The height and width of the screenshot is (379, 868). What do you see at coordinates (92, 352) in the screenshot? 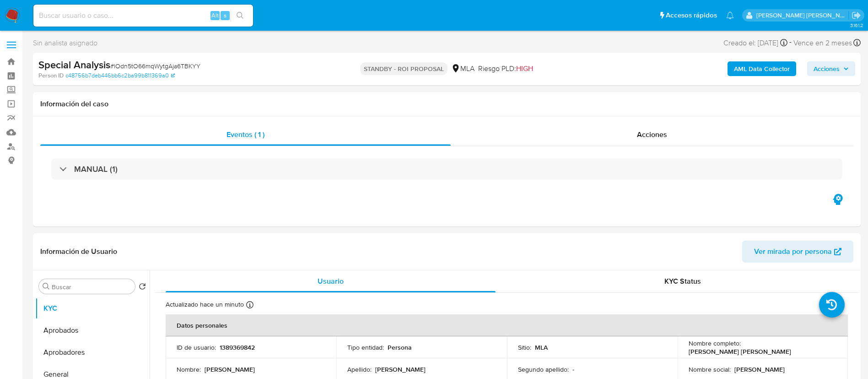
I see `button: Aprobadores` at bounding box center [92, 352].